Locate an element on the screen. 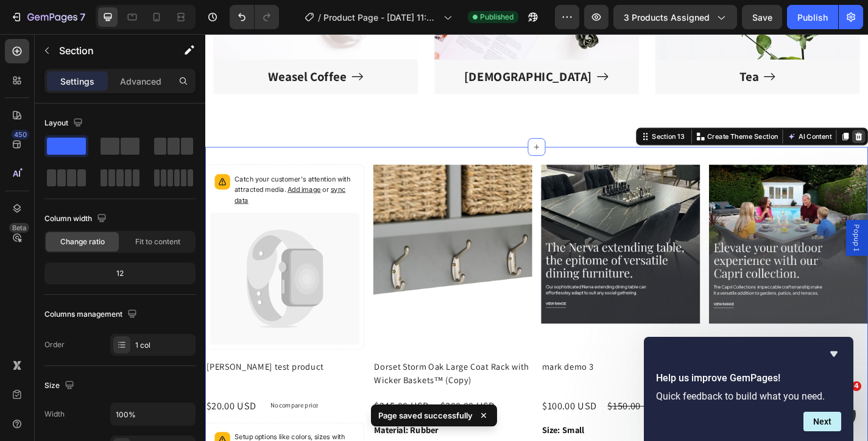 This screenshot has width=868, height=441. div: Tea is located at coordinates (600, 47).